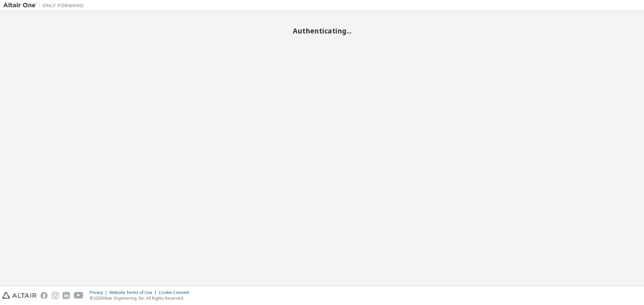 This screenshot has height=305, width=644. Describe the element at coordinates (176, 292) in the screenshot. I see `div: Cookie Consent` at that location.